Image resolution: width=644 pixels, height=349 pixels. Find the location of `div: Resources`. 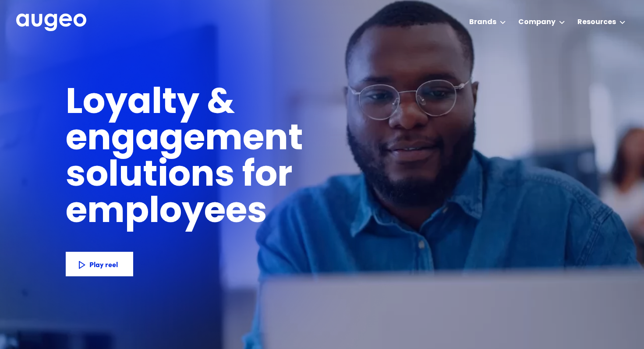

div: Resources is located at coordinates (597, 22).